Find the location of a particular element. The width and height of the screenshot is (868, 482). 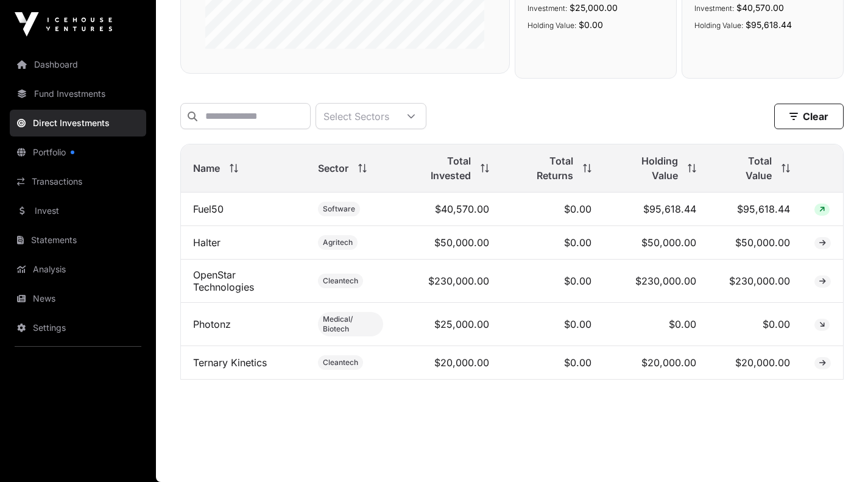

a: News is located at coordinates (78, 298).